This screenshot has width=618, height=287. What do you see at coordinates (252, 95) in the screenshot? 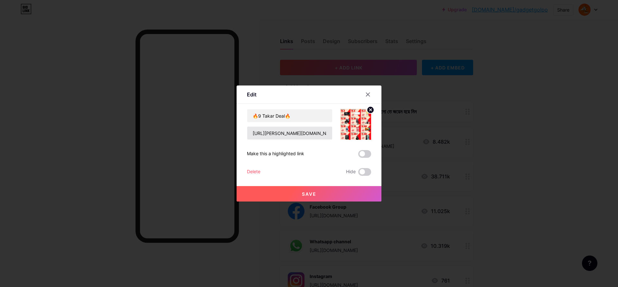
I see `div: Edit` at bounding box center [252, 95].